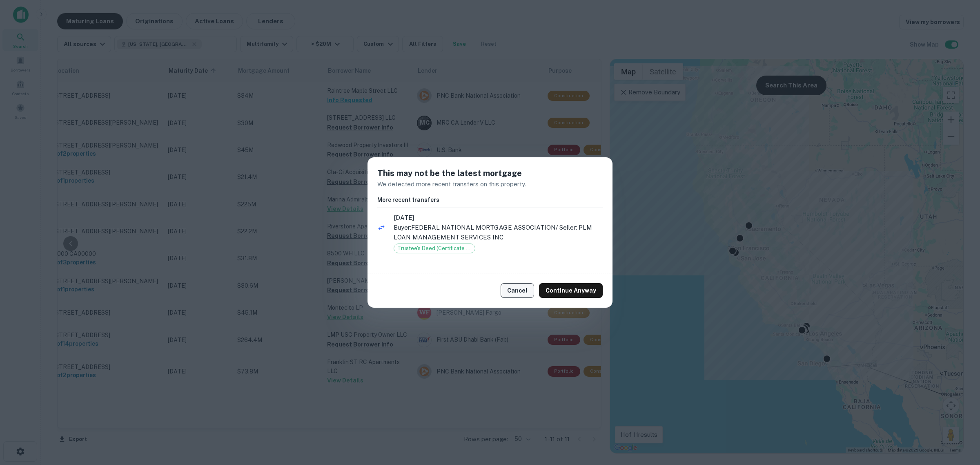 The width and height of the screenshot is (980, 465). What do you see at coordinates (571, 290) in the screenshot?
I see `button: Continue Anyway` at bounding box center [571, 290].